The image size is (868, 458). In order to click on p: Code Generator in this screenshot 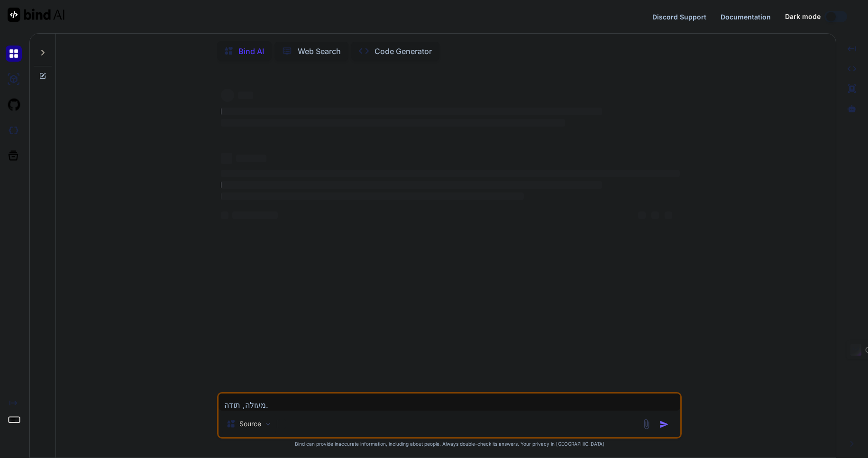, I will do `click(403, 51)`.